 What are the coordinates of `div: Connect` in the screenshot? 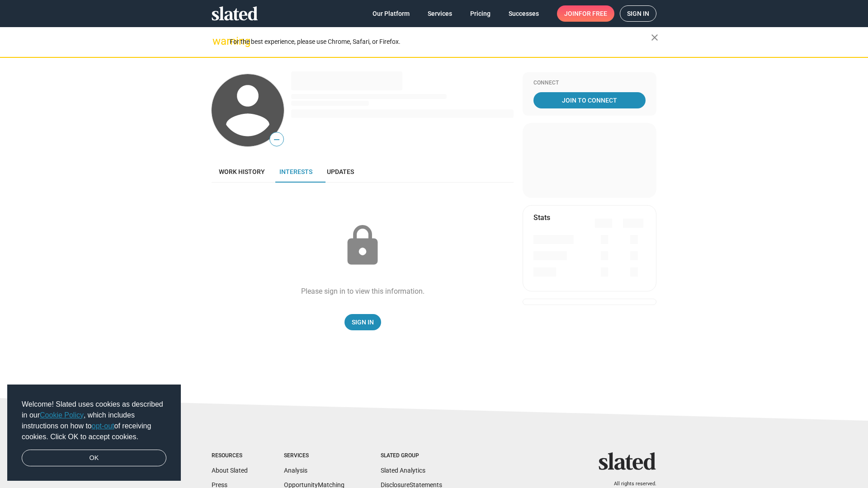 It's located at (590, 83).